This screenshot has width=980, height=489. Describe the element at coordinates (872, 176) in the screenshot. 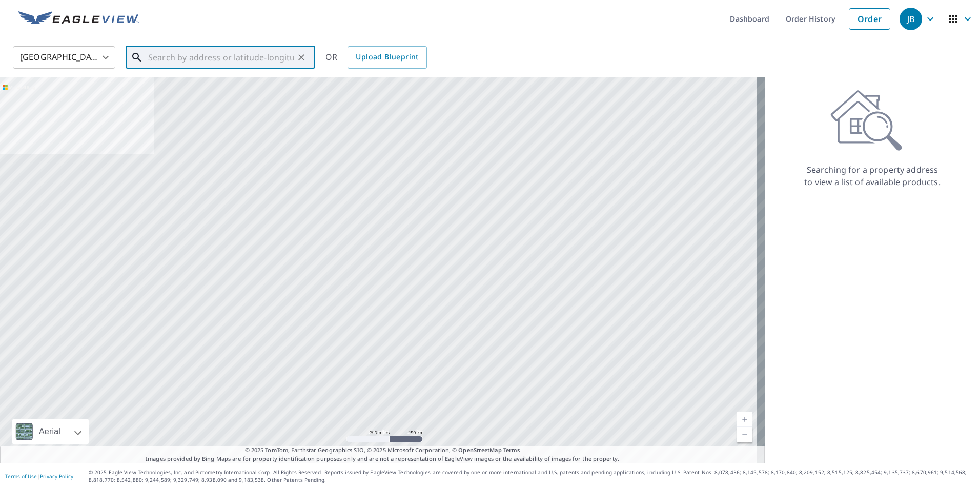

I see `p: Searching for a property address to view a list of available products.` at that location.